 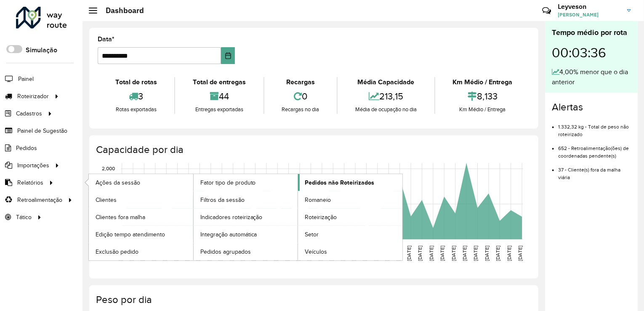 What do you see at coordinates (25, 79) in the screenshot?
I see `span: Painel` at bounding box center [25, 79].